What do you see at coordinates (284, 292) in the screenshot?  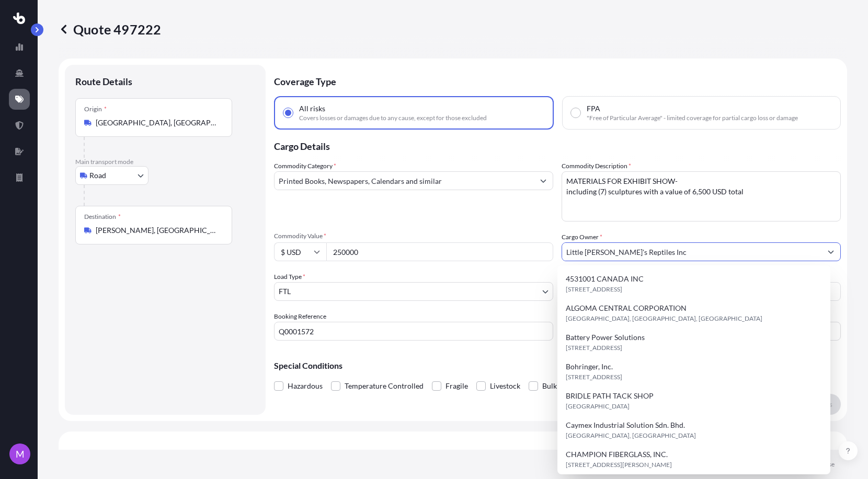 I see `span: FTL` at bounding box center [284, 292].